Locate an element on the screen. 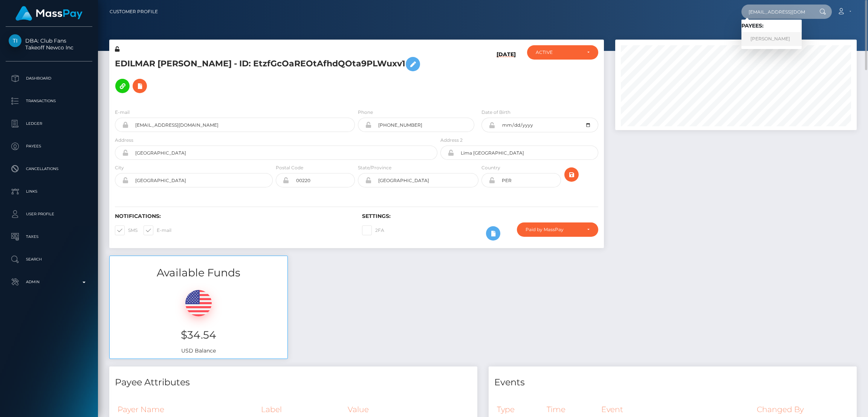  p: Search is located at coordinates (49, 259).